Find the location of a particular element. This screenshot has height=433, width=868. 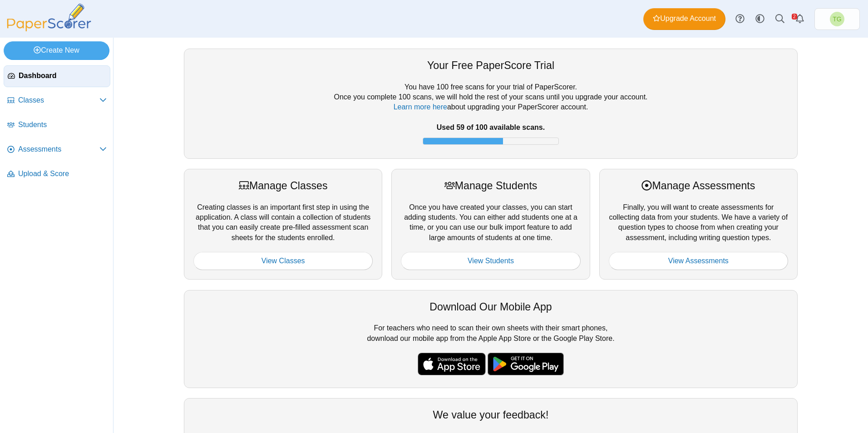

a: Upload & Score is located at coordinates (57, 174).